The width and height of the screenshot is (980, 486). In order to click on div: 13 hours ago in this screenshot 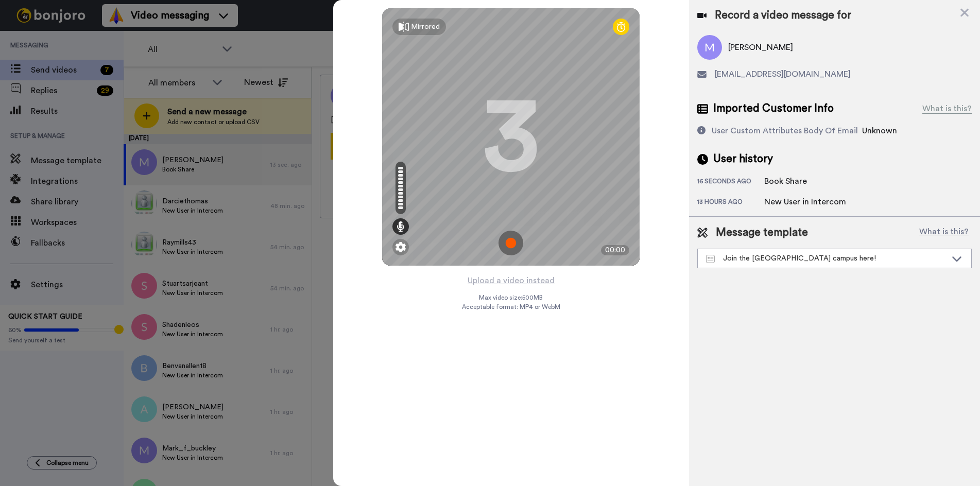, I will do `click(731, 203)`.